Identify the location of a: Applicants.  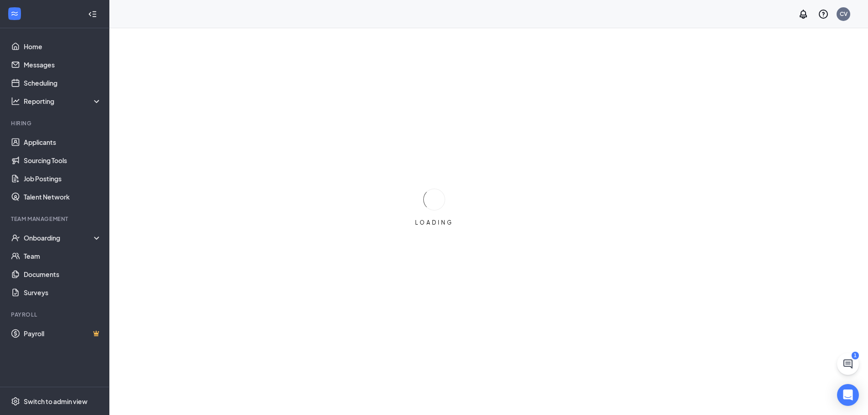
(62, 142).